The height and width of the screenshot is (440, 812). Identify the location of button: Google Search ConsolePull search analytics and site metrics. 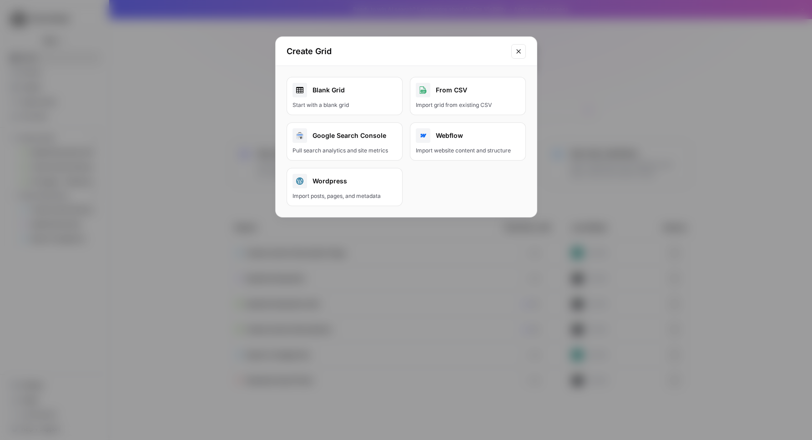
(344, 141).